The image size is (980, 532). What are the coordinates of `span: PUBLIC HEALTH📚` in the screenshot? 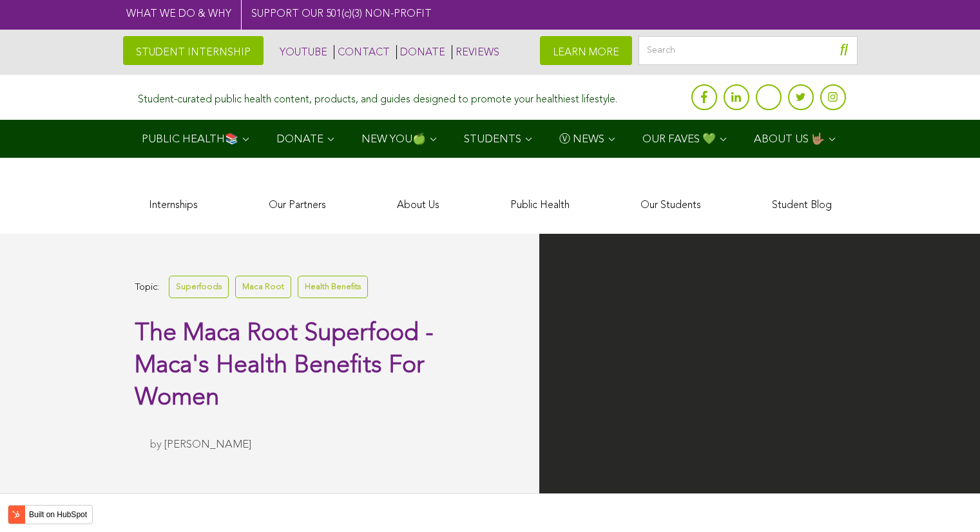 It's located at (190, 139).